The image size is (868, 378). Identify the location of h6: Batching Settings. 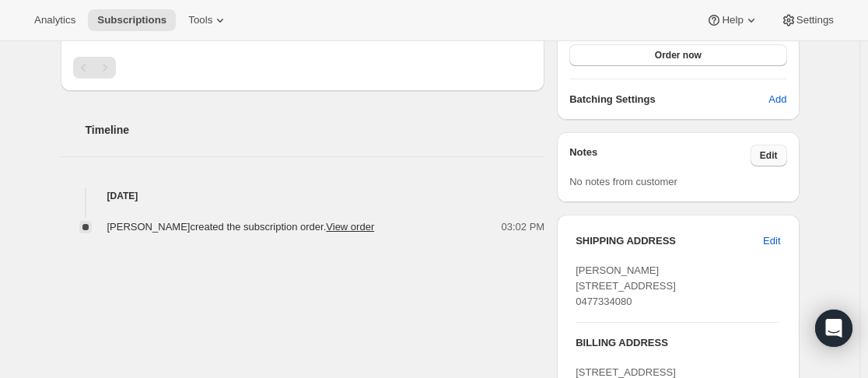
(668, 99).